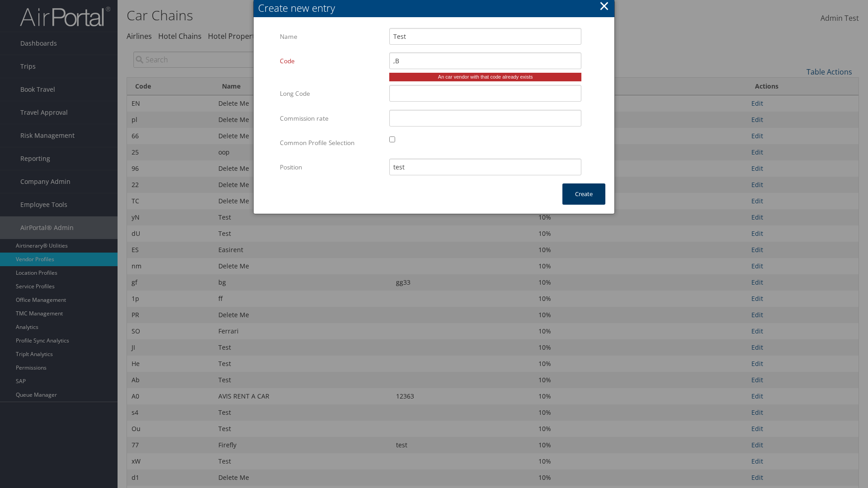 Image resolution: width=868 pixels, height=488 pixels. I want to click on label: Code, so click(331, 61).